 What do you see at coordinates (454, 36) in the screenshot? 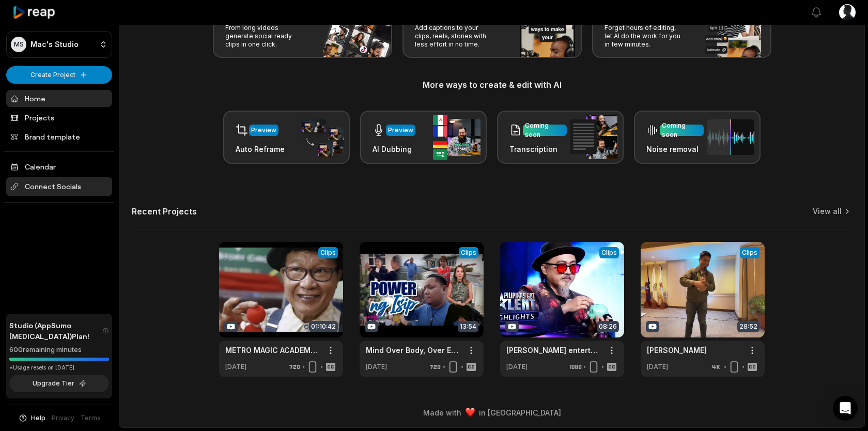
I see `p: Add captions to your clips, reels, stories with less effort in no time.` at bounding box center [454, 36].